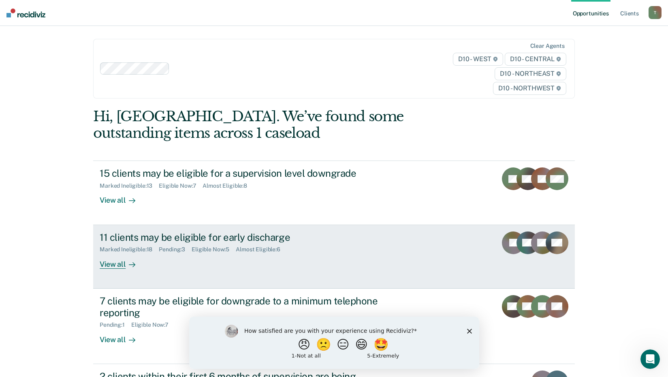 This screenshot has width=668, height=377. Describe the element at coordinates (334, 192) in the screenshot. I see `a: 15 clients may be eligible for a supervision level downgradeMarked Ineligible:13Eligible Now:7Alm...` at that location.